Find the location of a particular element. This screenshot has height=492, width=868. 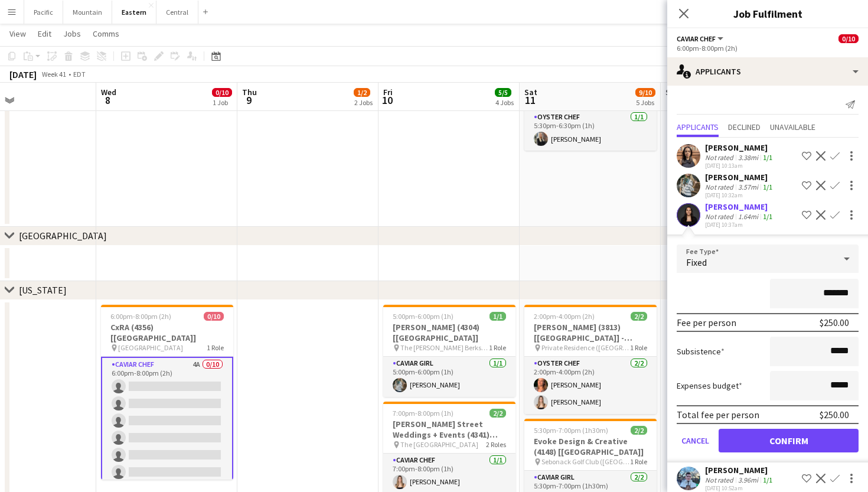

span: Sun is located at coordinates (673, 92).